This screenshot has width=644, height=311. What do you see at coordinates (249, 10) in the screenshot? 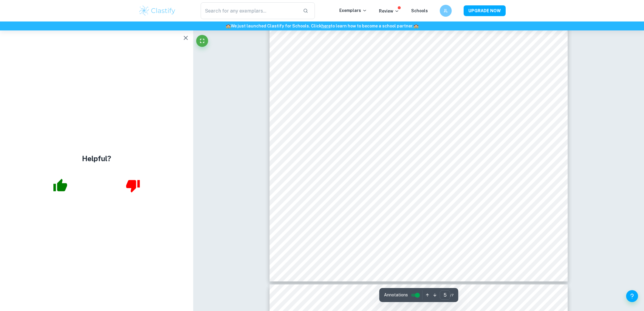
I see `input: Search for any exemplars...` at bounding box center [249, 10].